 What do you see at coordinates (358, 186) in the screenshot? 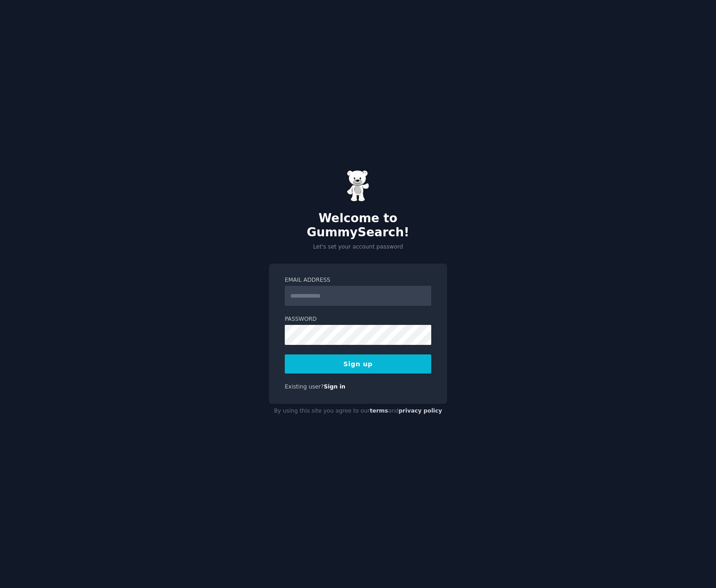
I see `img: Gummy Bear` at bounding box center [358, 186].